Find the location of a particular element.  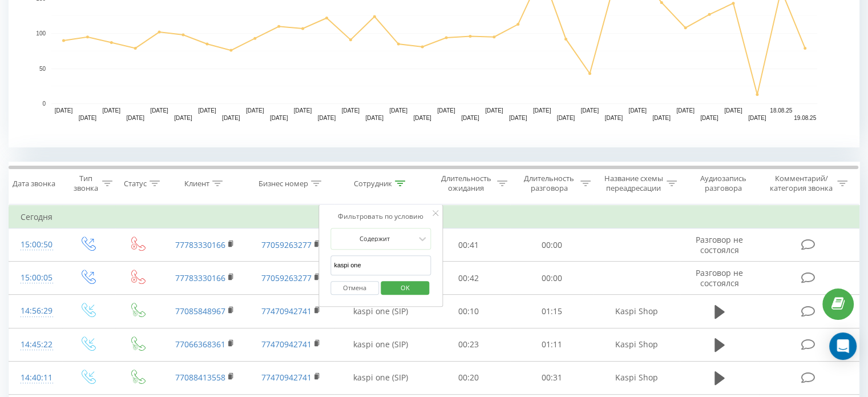

td: Сегодня is located at coordinates (434, 217).